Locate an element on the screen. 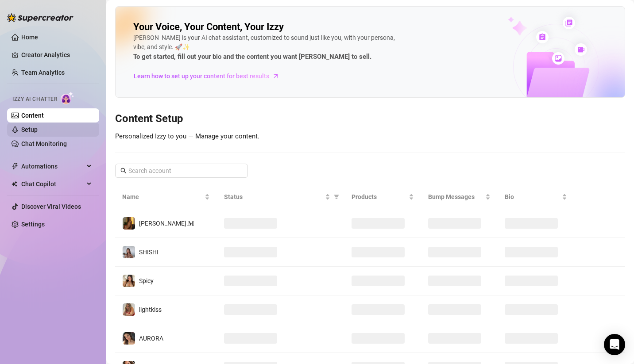 This screenshot has height=364, width=634. a: Chat Monitoring is located at coordinates (44, 144).